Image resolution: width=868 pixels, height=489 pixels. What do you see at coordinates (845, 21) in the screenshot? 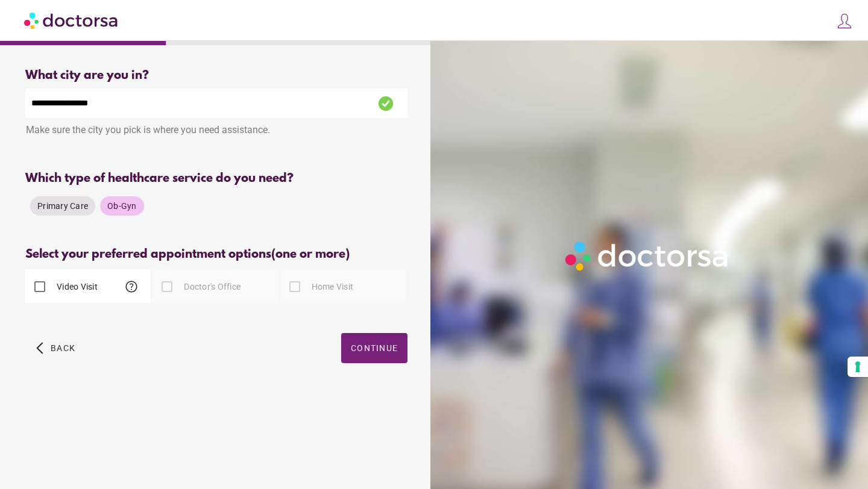
I see `img: icons8-customer-100.png` at bounding box center [845, 21].